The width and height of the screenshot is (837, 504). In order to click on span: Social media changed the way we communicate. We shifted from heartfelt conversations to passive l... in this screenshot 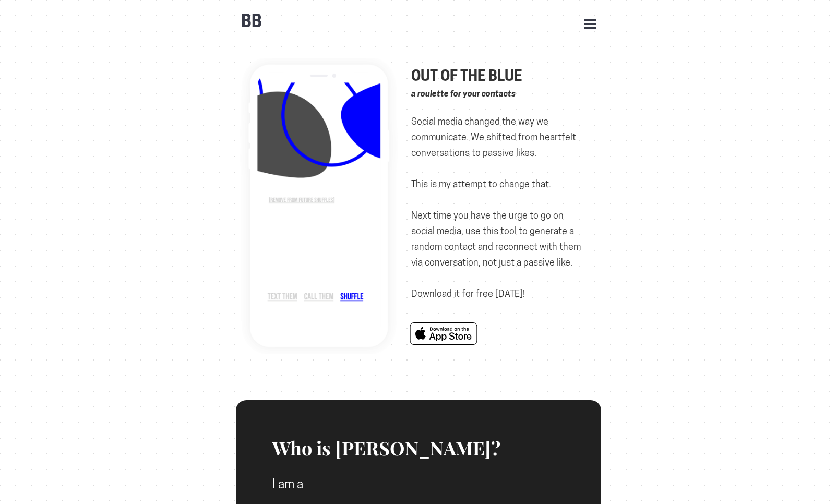, I will do `click(496, 207)`.